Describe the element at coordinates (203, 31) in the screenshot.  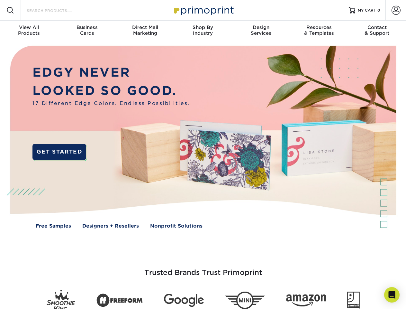
I see `a: Shop ByIndustry` at that location.